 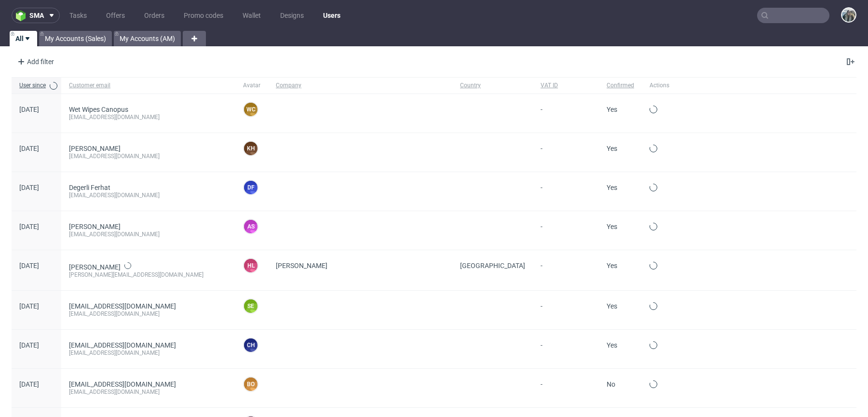 What do you see at coordinates (332, 15) in the screenshot?
I see `a: Users` at bounding box center [332, 15].